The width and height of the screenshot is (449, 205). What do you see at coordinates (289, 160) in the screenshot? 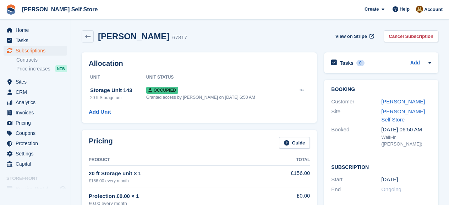
I see `th: Total` at bounding box center [289, 160].